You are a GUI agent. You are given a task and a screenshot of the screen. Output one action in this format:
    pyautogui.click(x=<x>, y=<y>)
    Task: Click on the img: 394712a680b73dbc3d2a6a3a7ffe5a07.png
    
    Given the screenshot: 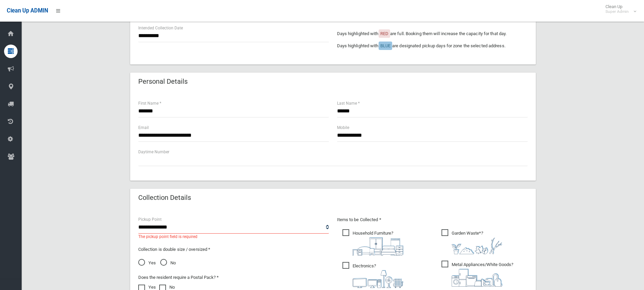 What is the action you would take?
    pyautogui.click(x=378, y=278)
    